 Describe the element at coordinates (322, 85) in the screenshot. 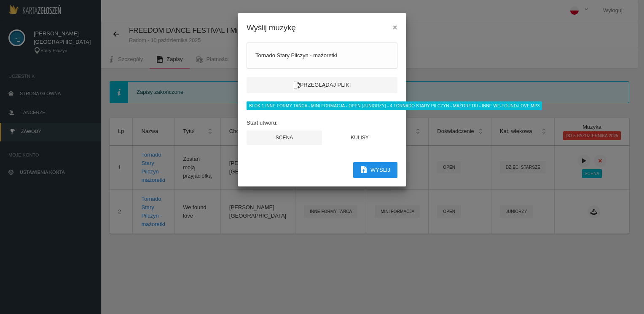

I see `label: Przeglądaj pliki` at that location.